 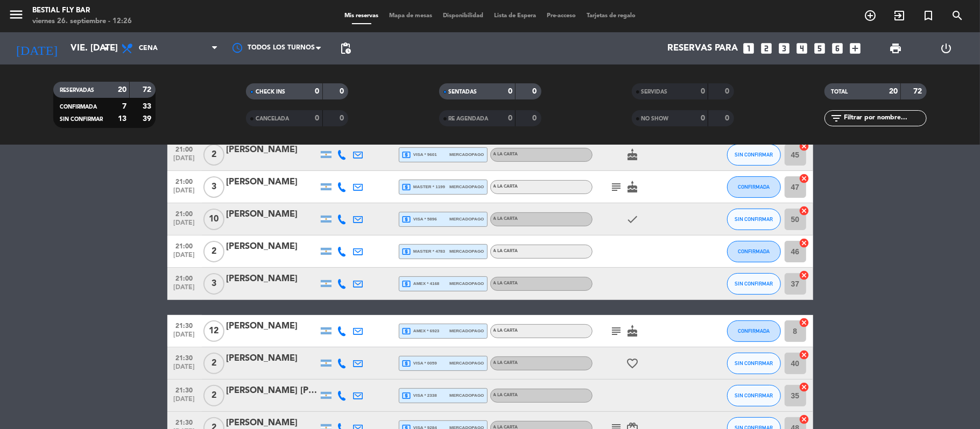 What do you see at coordinates (617, 332) in the screenshot?
I see `i: subject` at bounding box center [617, 332].